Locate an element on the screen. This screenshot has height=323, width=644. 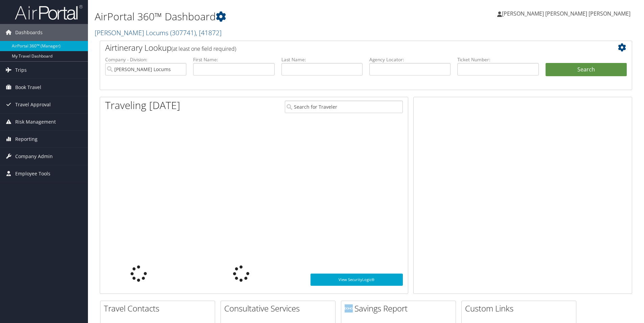
h2: Travel Contacts is located at coordinates (160, 309).